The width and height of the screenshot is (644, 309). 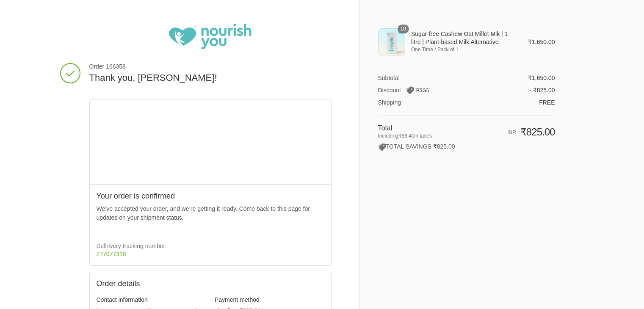 What do you see at coordinates (389, 103) in the screenshot?
I see `span: Shipping` at bounding box center [389, 103].